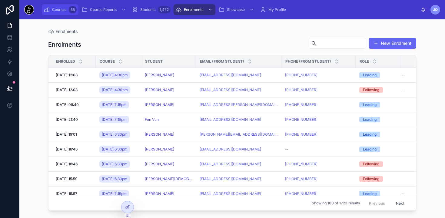 Image resolution: width=445 pixels, height=218 pixels. I want to click on span: Showcase, so click(236, 10).